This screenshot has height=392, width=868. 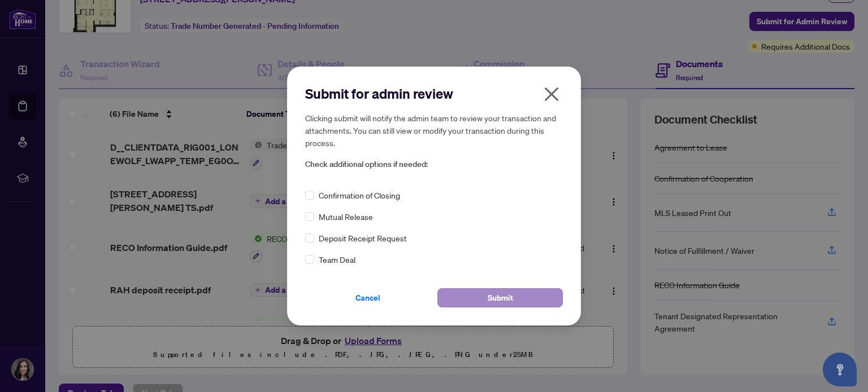 What do you see at coordinates (434, 94) in the screenshot?
I see `h2: Submit for admin review` at bounding box center [434, 94].